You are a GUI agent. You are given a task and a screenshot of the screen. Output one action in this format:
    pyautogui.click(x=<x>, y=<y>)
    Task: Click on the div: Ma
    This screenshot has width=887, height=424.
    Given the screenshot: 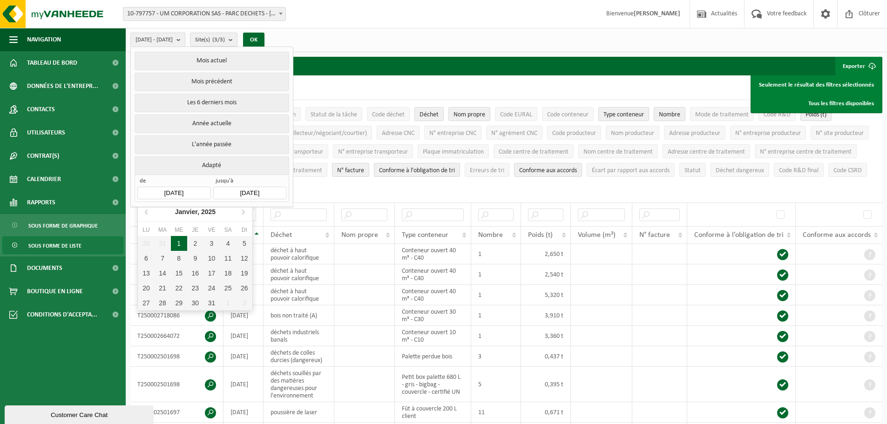 What is the action you would take?
    pyautogui.click(x=162, y=230)
    